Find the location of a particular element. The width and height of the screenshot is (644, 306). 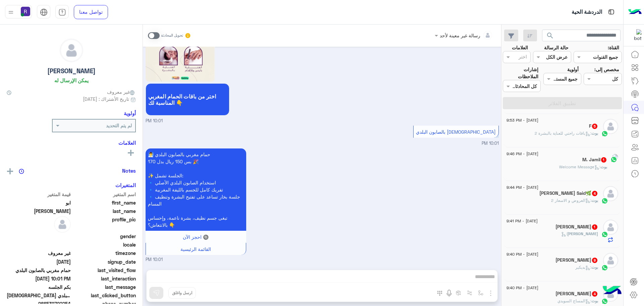

span: first_name is located at coordinates (104, 203).